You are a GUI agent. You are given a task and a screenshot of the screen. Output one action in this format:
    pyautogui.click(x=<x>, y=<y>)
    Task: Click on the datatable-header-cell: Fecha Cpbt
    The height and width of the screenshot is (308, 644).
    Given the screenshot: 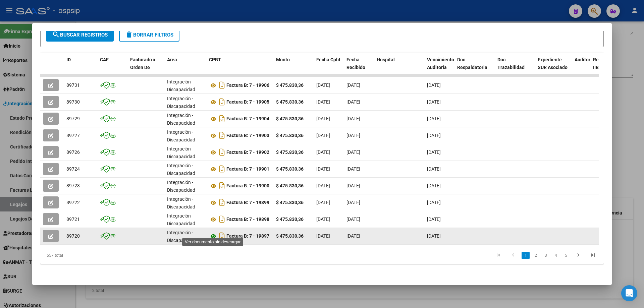 What is the action you would take?
    pyautogui.click(x=329, y=67)
    